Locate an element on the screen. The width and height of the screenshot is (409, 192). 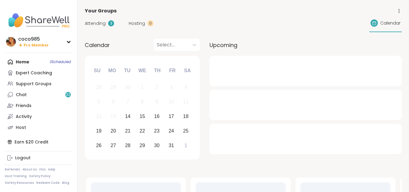
div: Earn $20 Credit is located at coordinates (38, 142).